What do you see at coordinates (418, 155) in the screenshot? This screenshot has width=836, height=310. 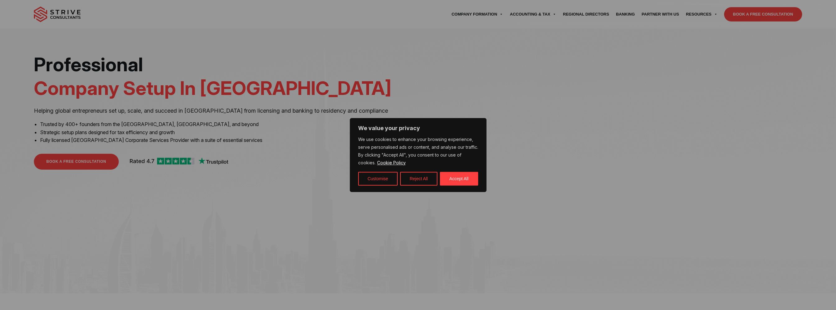 I see `div: We value your privacy` at bounding box center [418, 155].